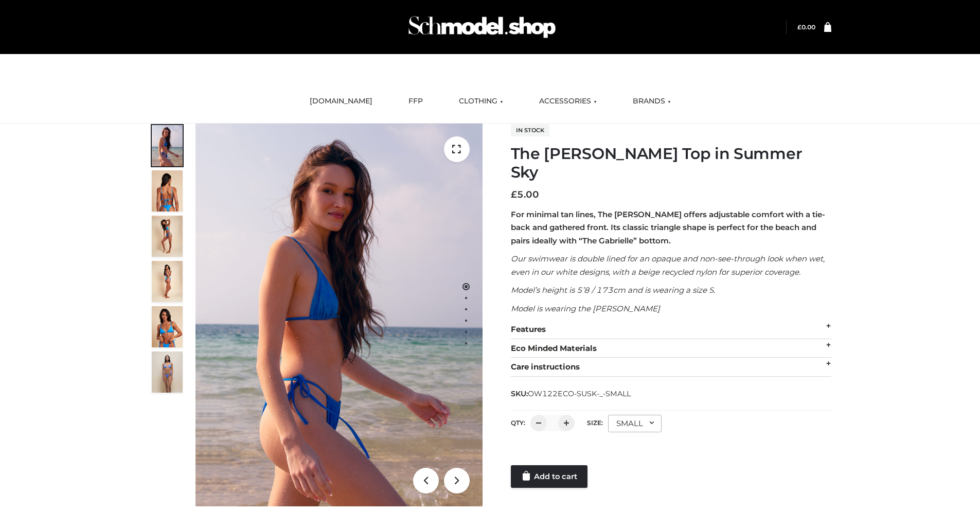 This screenshot has height=511, width=980. What do you see at coordinates (806, 27) in the screenshot?
I see `bdi: 0.00` at bounding box center [806, 27].